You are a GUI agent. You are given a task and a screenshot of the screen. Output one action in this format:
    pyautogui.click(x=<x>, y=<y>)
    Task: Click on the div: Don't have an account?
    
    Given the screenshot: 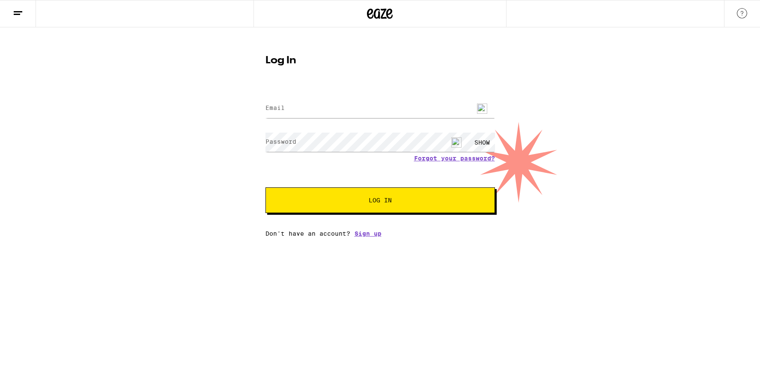 What is the action you would take?
    pyautogui.click(x=380, y=234)
    